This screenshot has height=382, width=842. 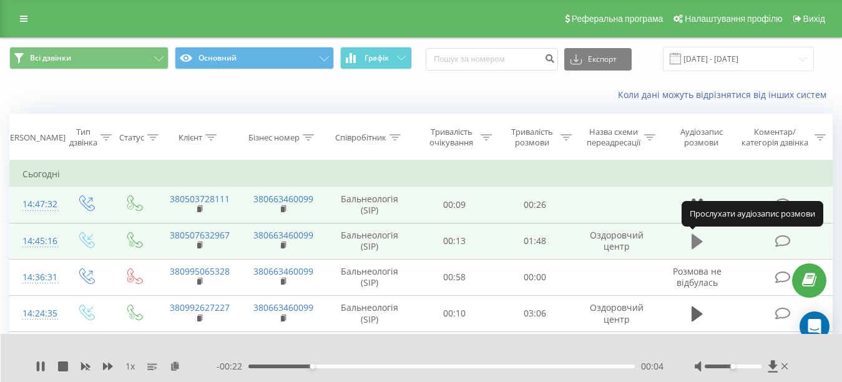 I want to click on span: Всі дзвінки, so click(x=51, y=58).